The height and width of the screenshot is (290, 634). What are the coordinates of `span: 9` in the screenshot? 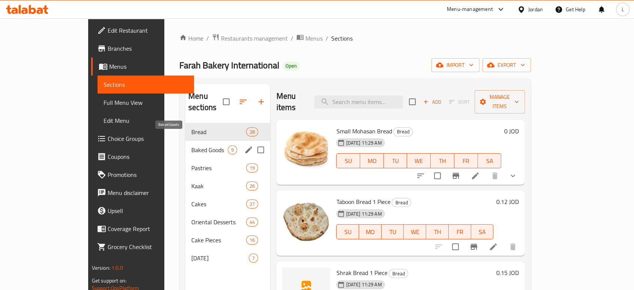 It's located at (232, 150).